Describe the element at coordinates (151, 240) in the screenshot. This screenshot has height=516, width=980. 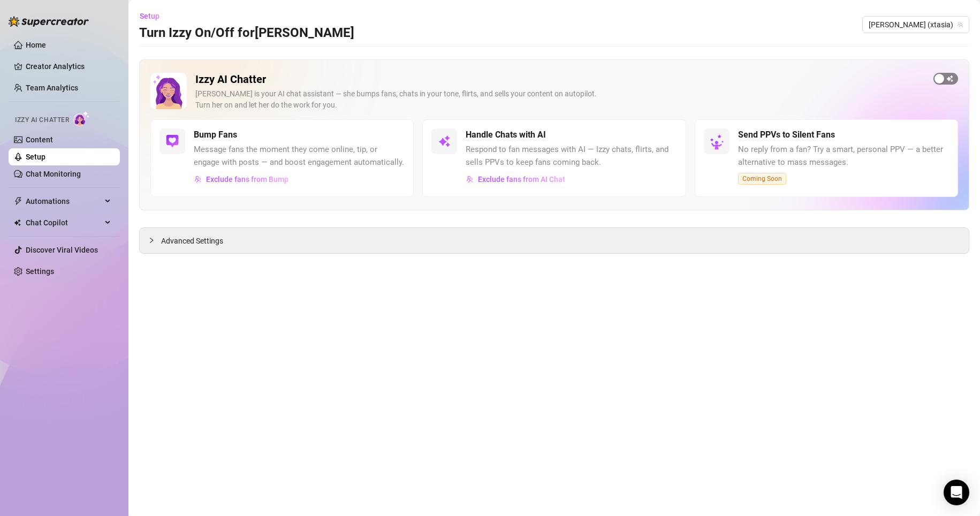
I see `span: collapsed` at that location.